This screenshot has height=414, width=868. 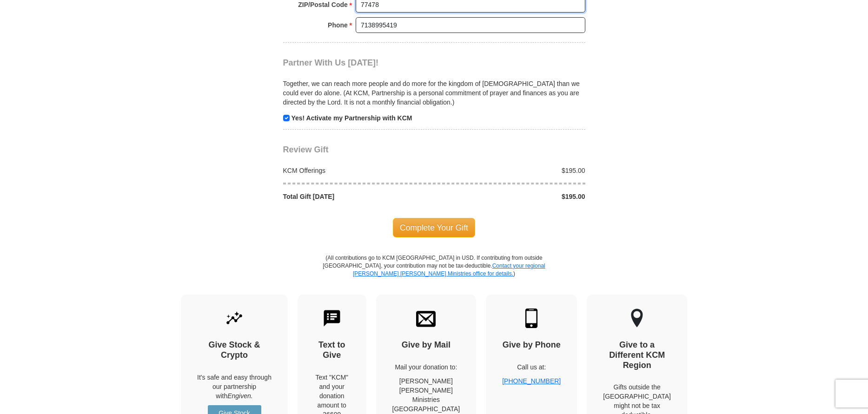 I want to click on p: It's safe and easy through our partnership with, so click(x=234, y=387).